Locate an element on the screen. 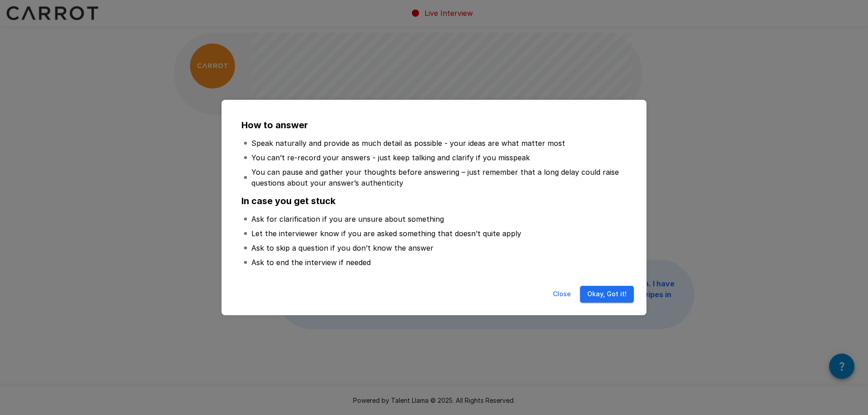 The image size is (868, 415). button: Okay, Got it! is located at coordinates (607, 294).